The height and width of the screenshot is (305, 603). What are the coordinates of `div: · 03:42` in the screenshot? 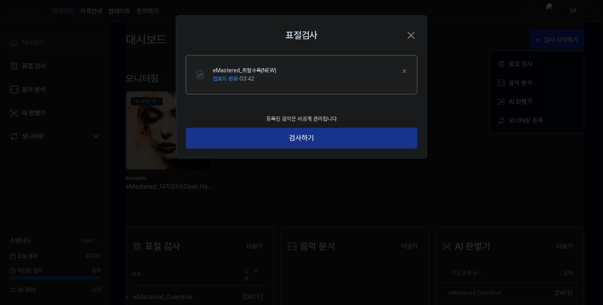 It's located at (245, 78).